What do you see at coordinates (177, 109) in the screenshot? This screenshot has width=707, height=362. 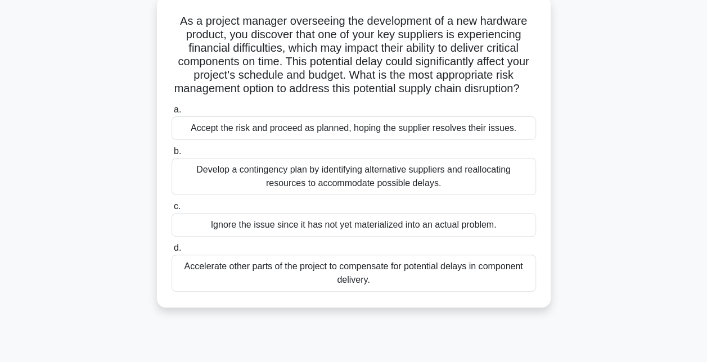 I see `span: a.` at bounding box center [177, 109].